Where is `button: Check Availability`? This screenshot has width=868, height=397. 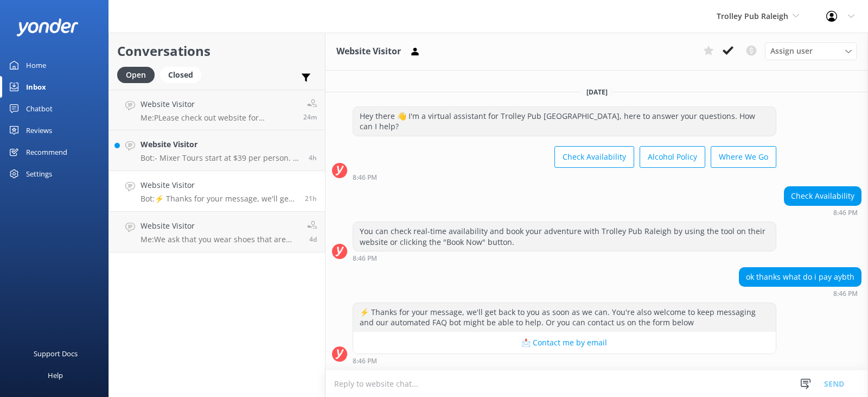
button: Check Availability is located at coordinates (594, 157).